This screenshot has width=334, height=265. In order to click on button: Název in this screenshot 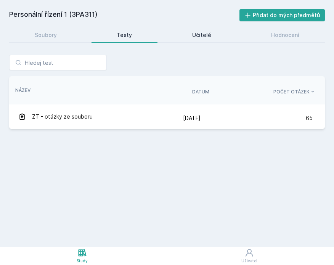, I will do `click(23, 90)`.